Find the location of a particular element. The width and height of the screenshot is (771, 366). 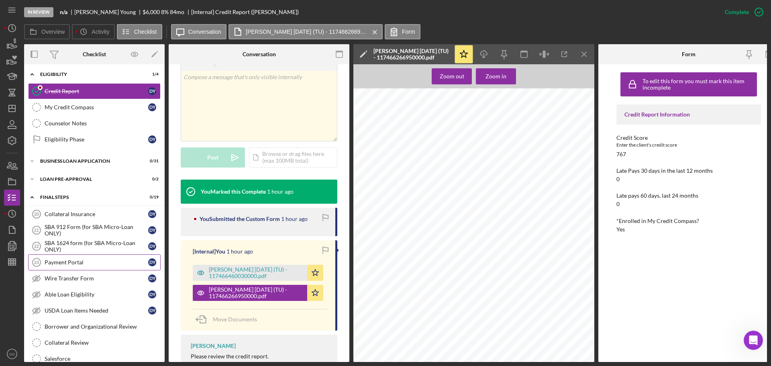

tspan: 22 is located at coordinates (37, 246).